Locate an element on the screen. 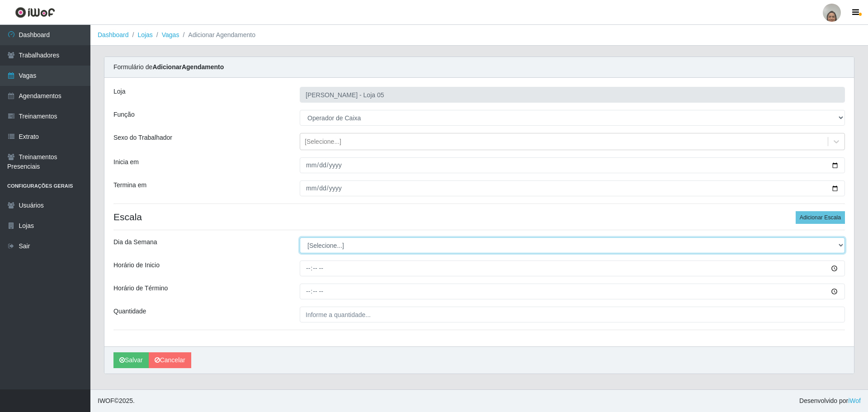 This screenshot has width=868, height=412. button: Salvar is located at coordinates (131, 360).